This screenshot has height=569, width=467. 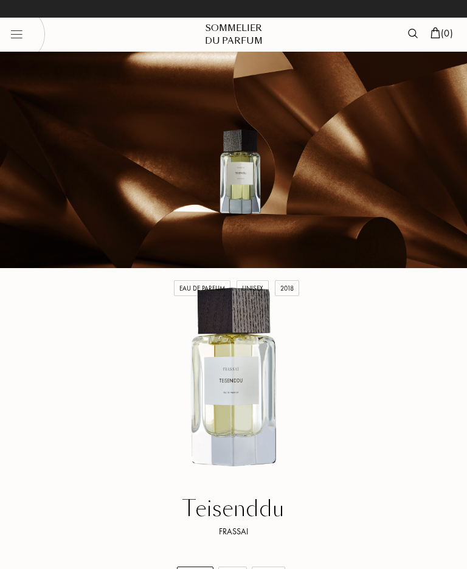 I want to click on div: du Parfum, so click(x=234, y=41).